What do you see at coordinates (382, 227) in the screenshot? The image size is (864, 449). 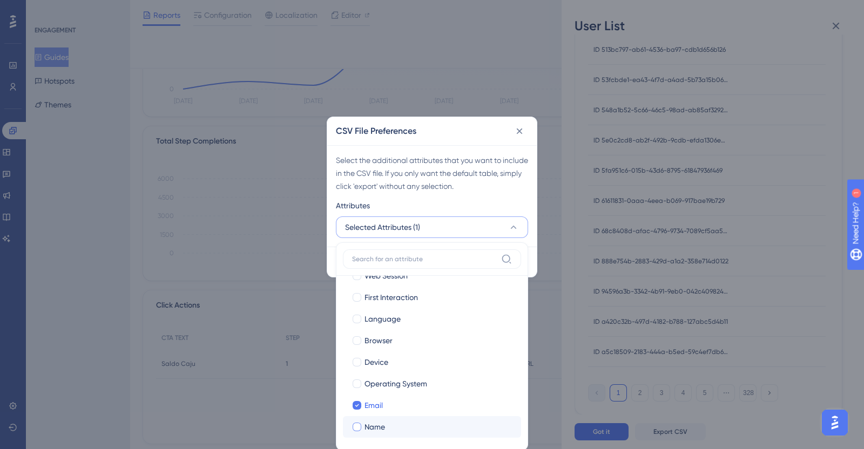 I see `span: Selected Attributes (1)` at bounding box center [382, 227].